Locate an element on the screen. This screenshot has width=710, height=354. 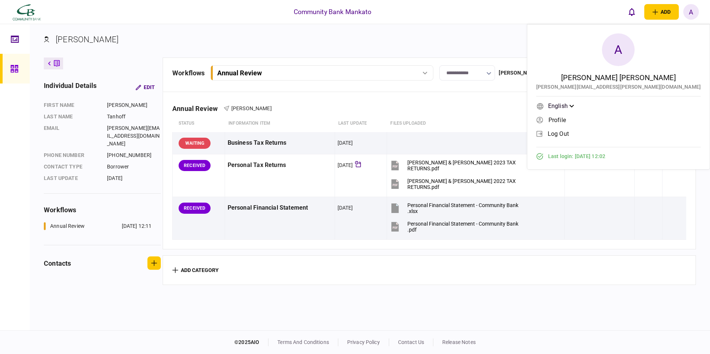
a: release notes is located at coordinates (459, 342).